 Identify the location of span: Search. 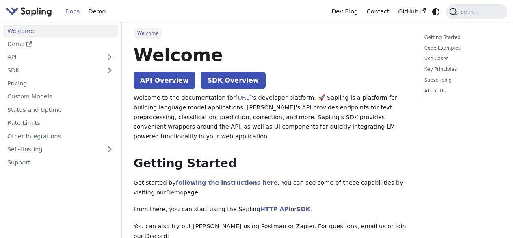
(470, 12).